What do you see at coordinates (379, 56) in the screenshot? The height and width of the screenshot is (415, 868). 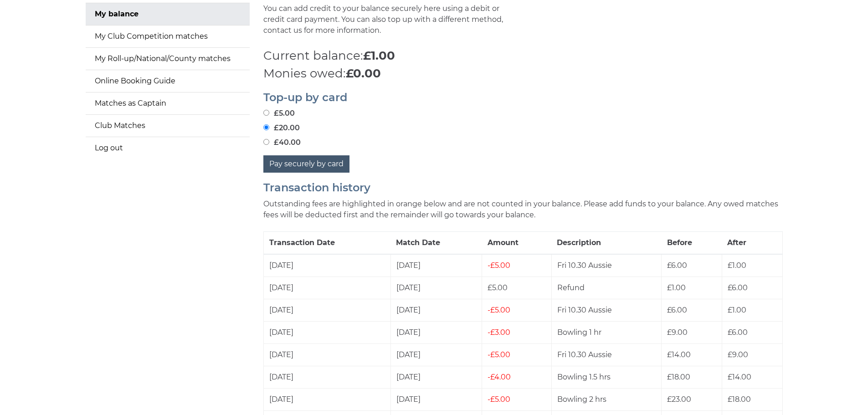 I see `strong: £1.00` at bounding box center [379, 56].